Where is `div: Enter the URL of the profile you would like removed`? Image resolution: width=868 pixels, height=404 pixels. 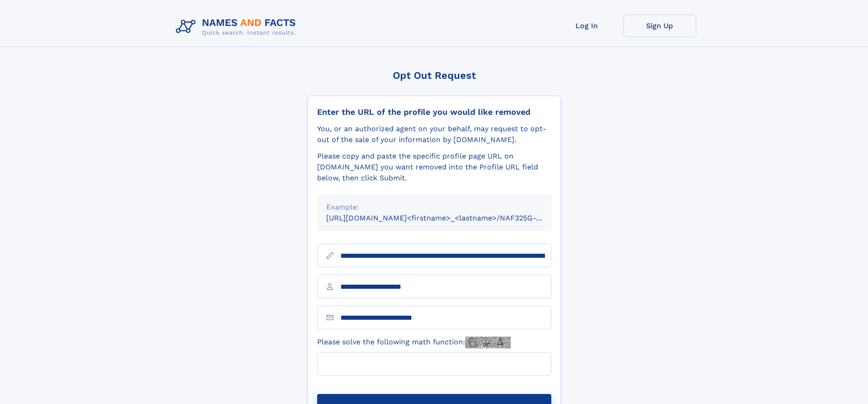 div: Enter the URL of the profile you would like removed is located at coordinates (435, 112).